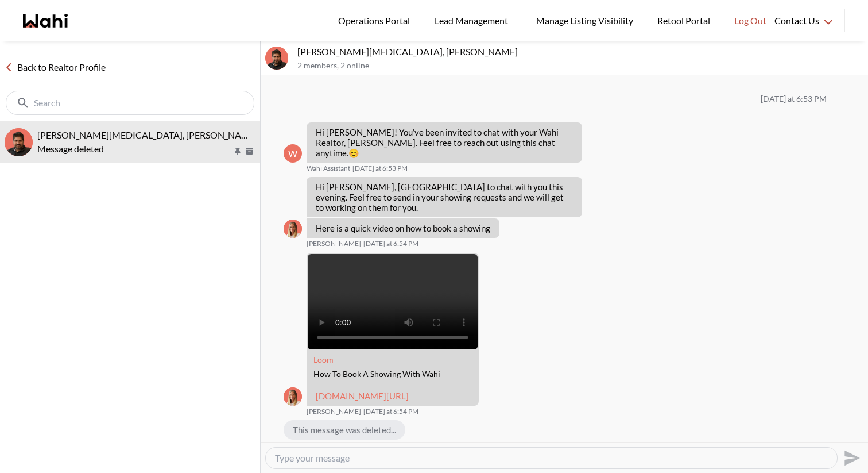 This screenshot has height=473, width=868. What do you see at coordinates (376, 21) in the screenshot?
I see `span: Operations Portal` at bounding box center [376, 21].